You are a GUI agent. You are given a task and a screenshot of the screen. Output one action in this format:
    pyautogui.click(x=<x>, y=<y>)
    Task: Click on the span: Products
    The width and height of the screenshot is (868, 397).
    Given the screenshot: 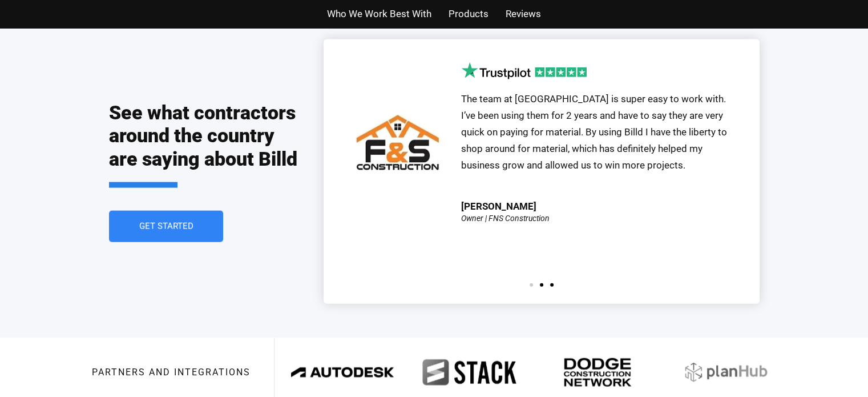 What is the action you would take?
    pyautogui.click(x=469, y=14)
    